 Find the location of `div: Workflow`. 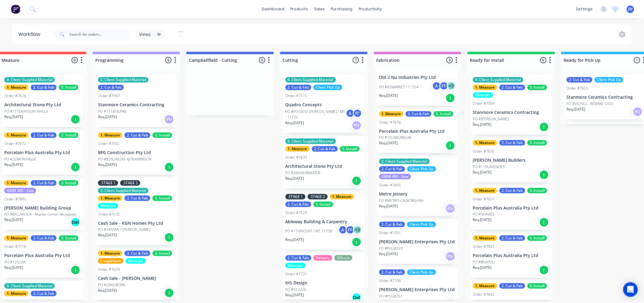

div: Workflow is located at coordinates (31, 34).